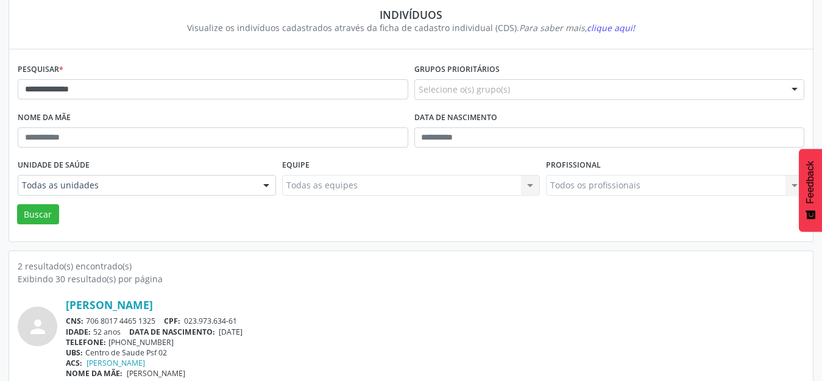 The width and height of the screenshot is (822, 381). I want to click on label: Nome da mãe, so click(44, 118).